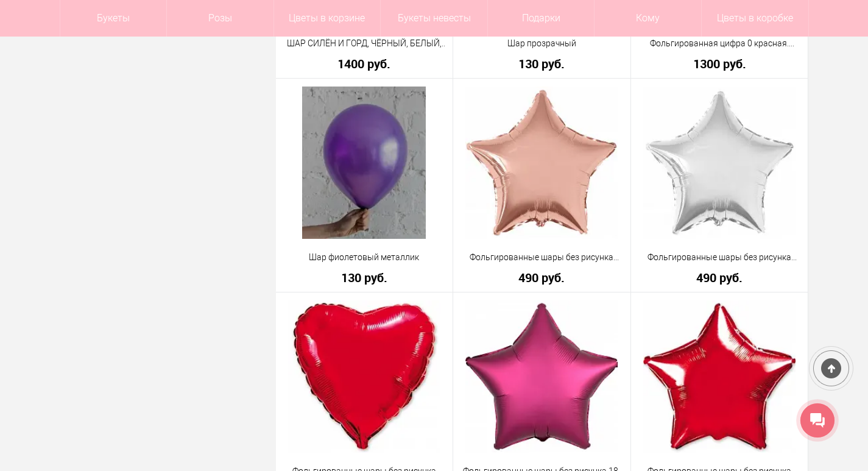  I want to click on a: ШАР СИЛЁН И ГОРД, ЧЁРНЫЙ, БЕЛЫЙ, (30 СМ.), 5 ШТ., so click(364, 43).